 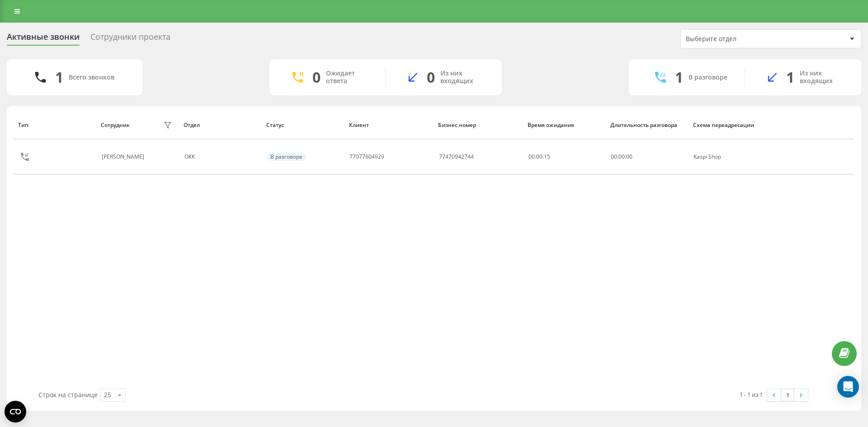 What do you see at coordinates (55, 125) in the screenshot?
I see `div: Тип` at bounding box center [55, 125].